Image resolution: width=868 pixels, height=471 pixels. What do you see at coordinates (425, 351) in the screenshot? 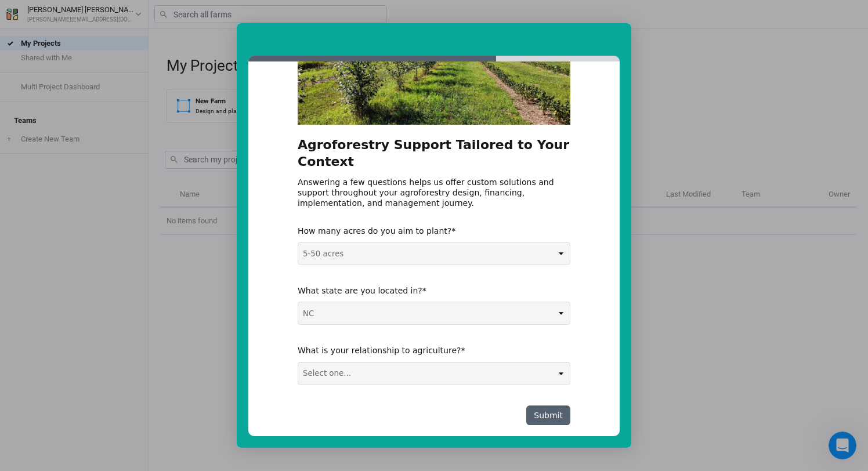
I see `div: What is your relationship to agriculture?` at bounding box center [425, 351].